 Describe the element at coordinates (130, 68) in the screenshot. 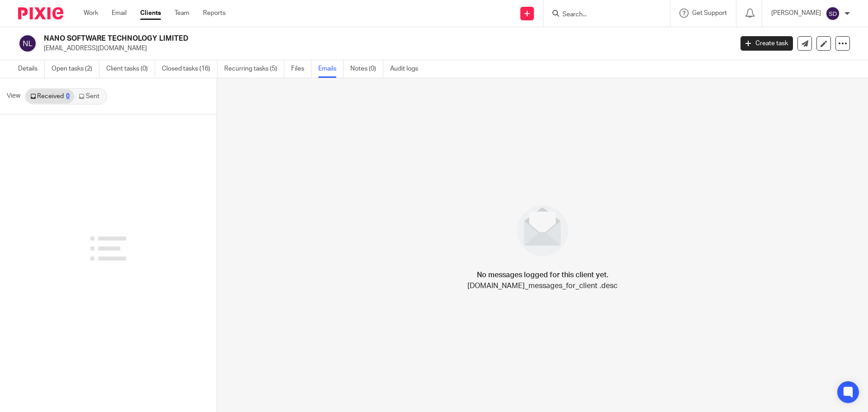

I see `a: Client tasks (0)` at that location.